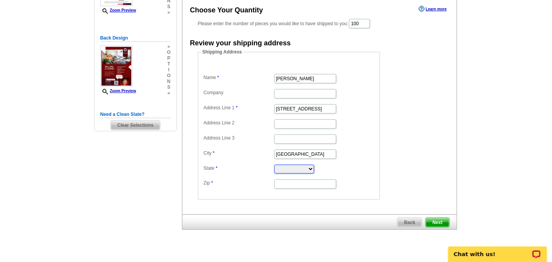 The height and width of the screenshot is (262, 552). Describe the element at coordinates (239, 168) in the screenshot. I see `label: State` at that location.